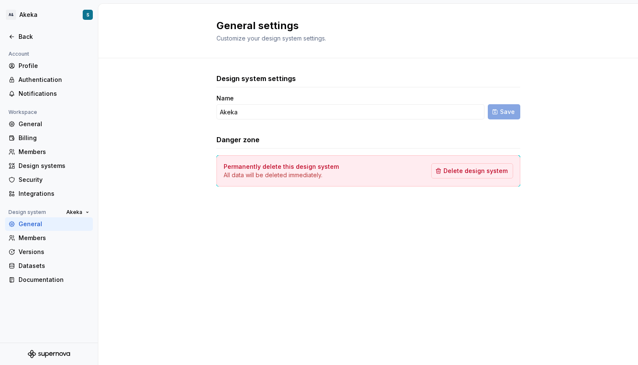  Describe the element at coordinates (54, 80) in the screenshot. I see `div: Authentication` at that location.